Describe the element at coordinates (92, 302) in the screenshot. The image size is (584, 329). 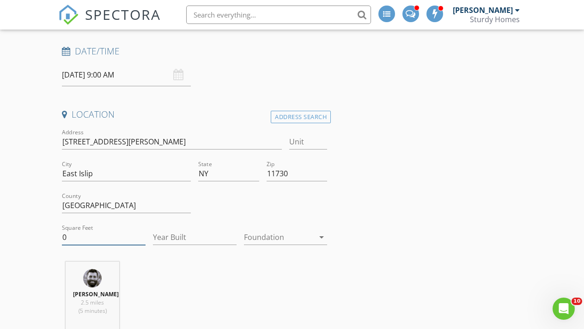
I see `span: 2.5 miles` at that location.